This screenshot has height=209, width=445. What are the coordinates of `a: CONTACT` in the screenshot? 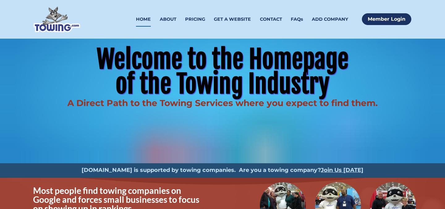 It's located at (271, 19).